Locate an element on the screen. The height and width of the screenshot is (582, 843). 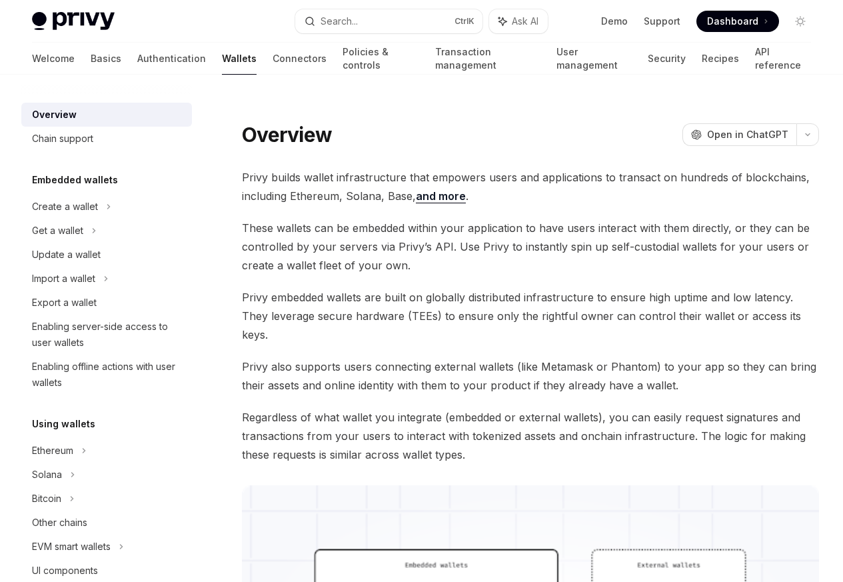
span: Ask AI is located at coordinates (525, 21).